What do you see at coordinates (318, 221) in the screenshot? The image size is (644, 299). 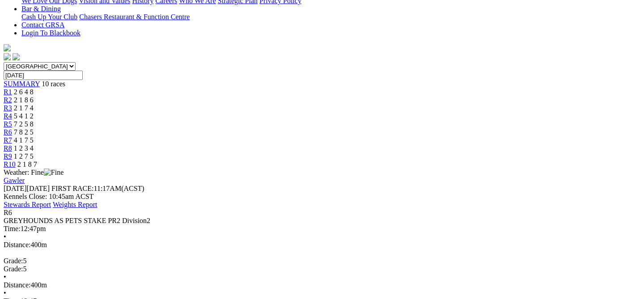 I see `div: GREYHOUNDS AS PETS STAKE PR2 Division2` at bounding box center [318, 221].